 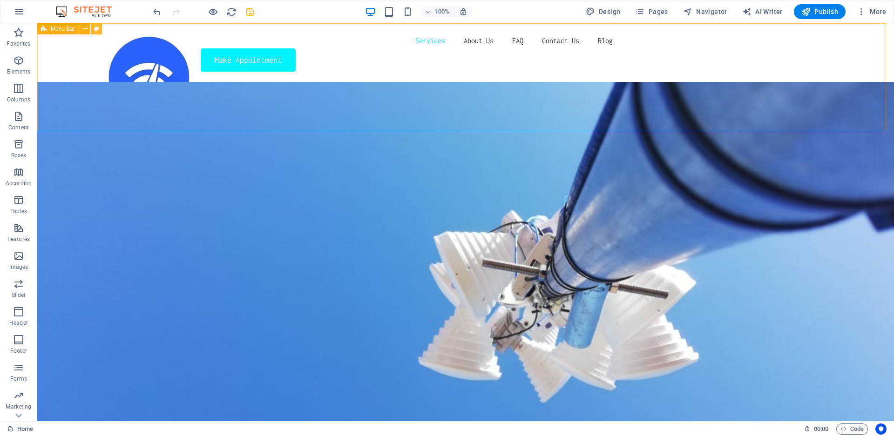 I want to click on span: Code, so click(x=852, y=429).